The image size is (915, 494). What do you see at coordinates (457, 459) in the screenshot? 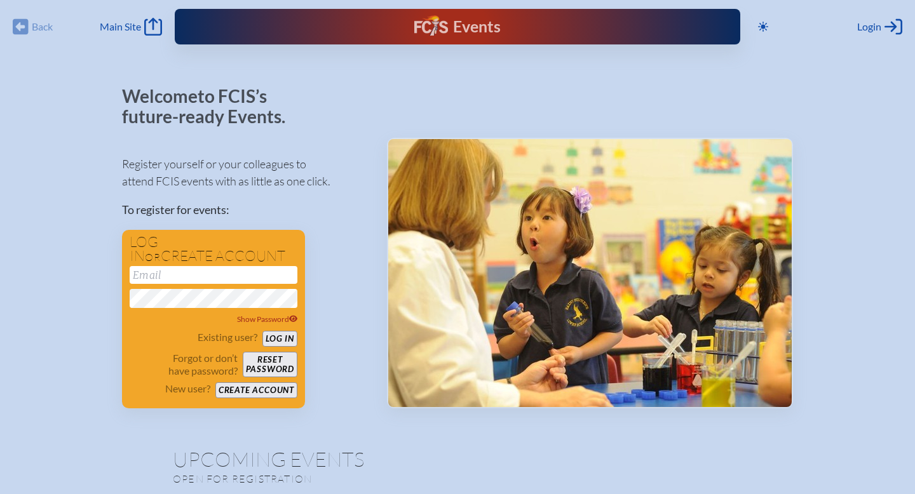
I see `h1: Upcoming Events` at bounding box center [457, 459].